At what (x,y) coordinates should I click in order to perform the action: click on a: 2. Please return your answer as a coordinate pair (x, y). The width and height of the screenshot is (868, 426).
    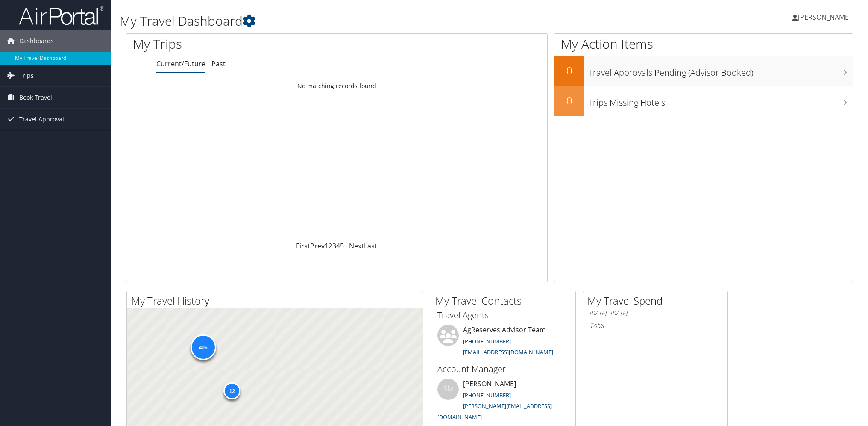
    Looking at the image, I should click on (330, 246).